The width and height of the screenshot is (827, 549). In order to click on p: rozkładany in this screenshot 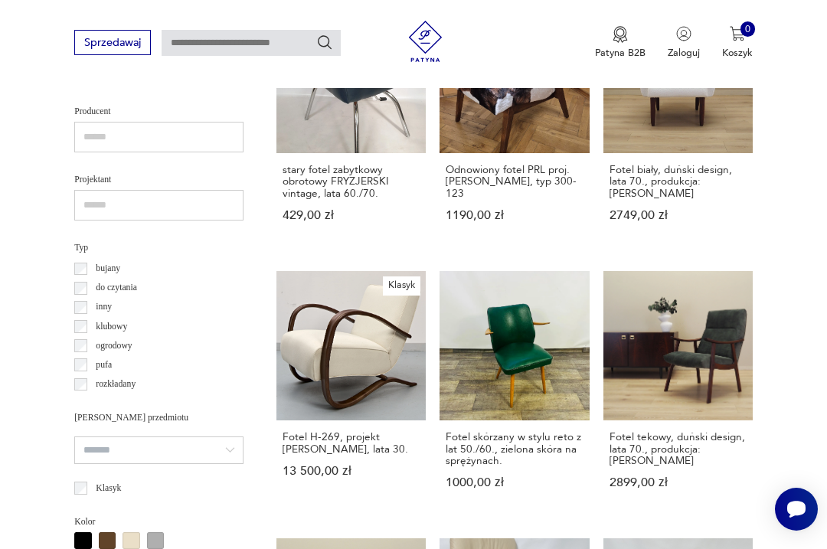, I will do `click(116, 384)`.